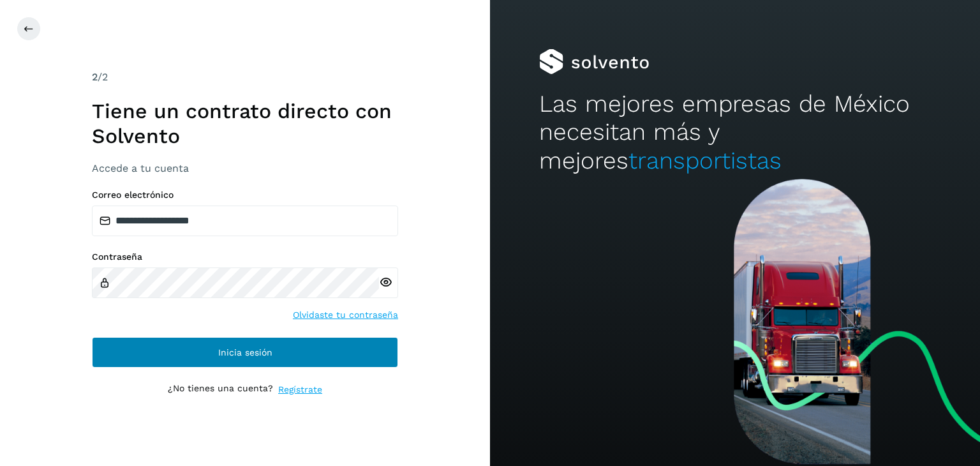 This screenshot has width=980, height=466. Describe the element at coordinates (705, 160) in the screenshot. I see `span: transportistas` at that location.